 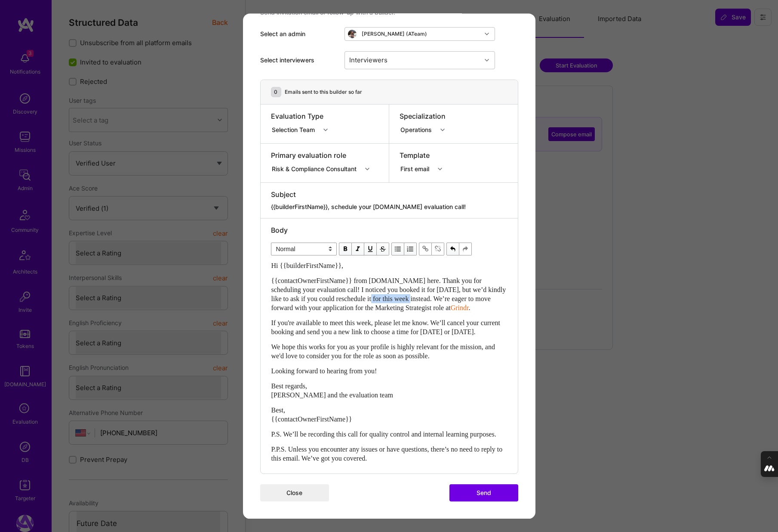 What do you see at coordinates (424, 155) in the screenshot?
I see `div: Template` at bounding box center [424, 155].